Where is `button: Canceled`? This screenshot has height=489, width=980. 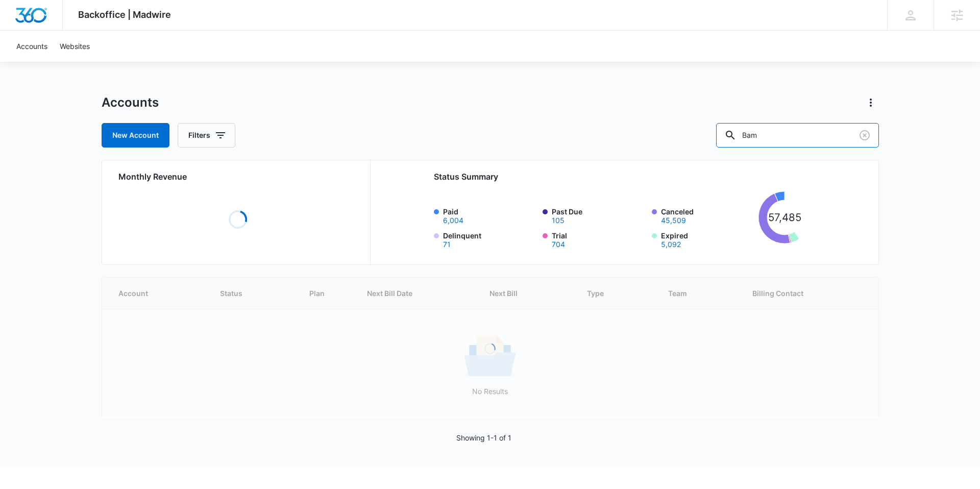 button: Canceled is located at coordinates (674, 220).